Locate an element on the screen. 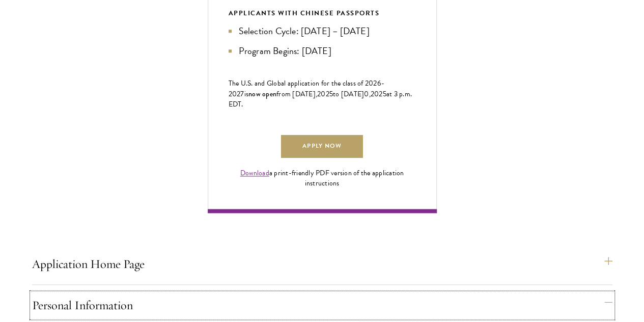 The height and width of the screenshot is (322, 644). a: Download is located at coordinates (254, 173).